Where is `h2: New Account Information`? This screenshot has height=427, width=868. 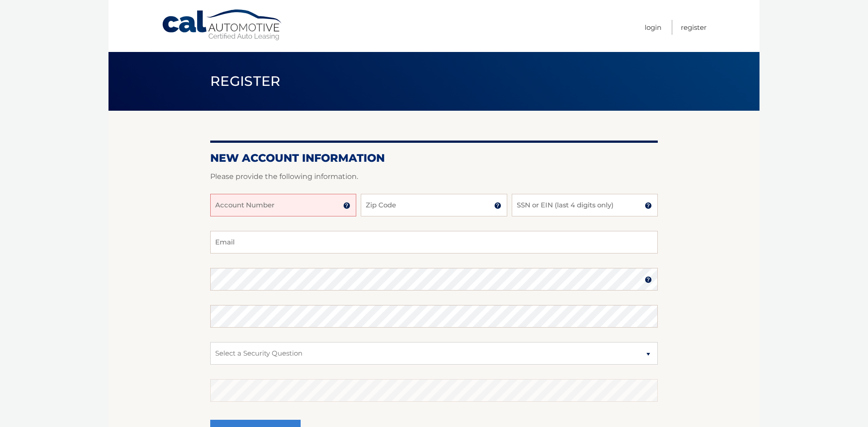
h2: New Account Information is located at coordinates (434, 158).